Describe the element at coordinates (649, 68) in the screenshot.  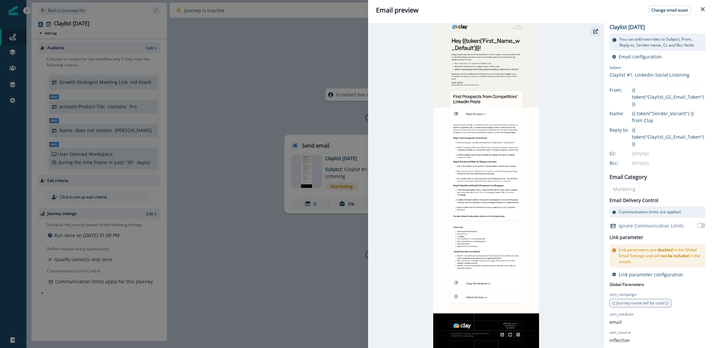
I see `p: Subject` at that location.